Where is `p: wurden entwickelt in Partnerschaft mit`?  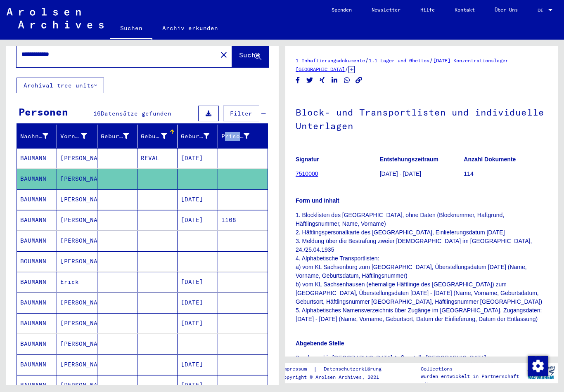
p: wurden entwickelt in Partnerschaft mit is located at coordinates (472, 380).